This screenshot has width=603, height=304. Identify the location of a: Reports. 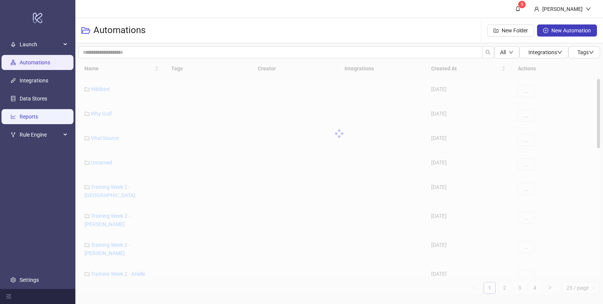
(29, 117).